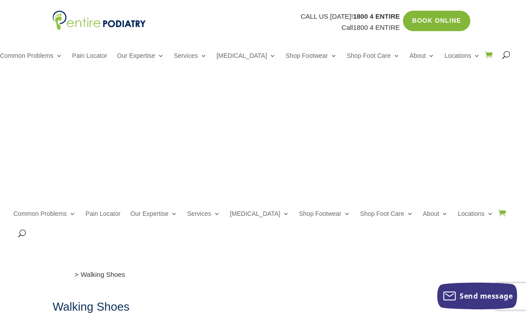 This screenshot has height=316, width=526. Describe the element at coordinates (376, 16) in the screenshot. I see `span: 1800 4 ENTIRE` at that location.